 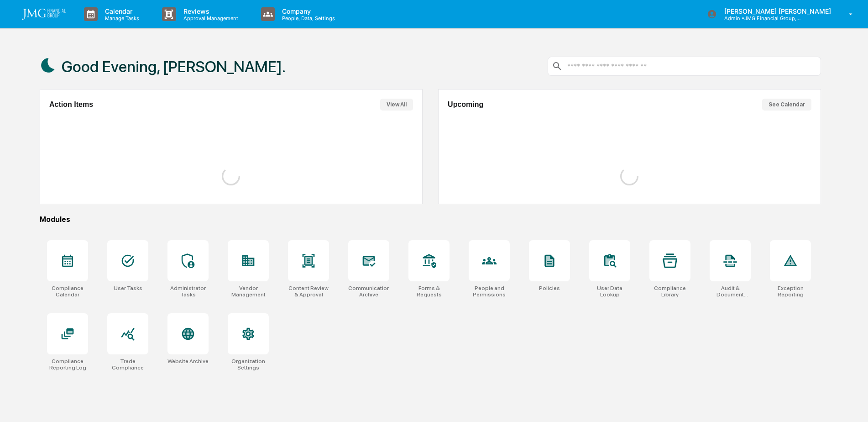 What do you see at coordinates (787, 104) in the screenshot?
I see `a: See Calendar` at bounding box center [787, 104].